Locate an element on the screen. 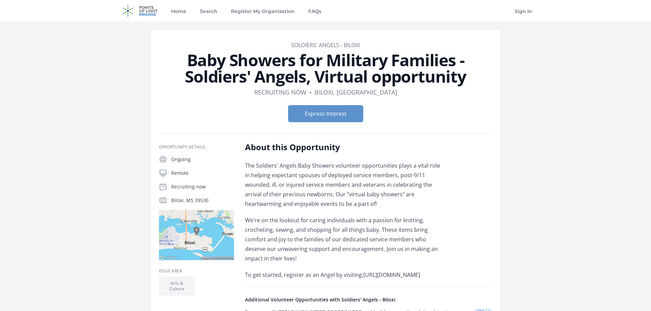 Image resolution: width=651 pixels, height=311 pixels. h3: Opportunity Details is located at coordinates (196, 147).